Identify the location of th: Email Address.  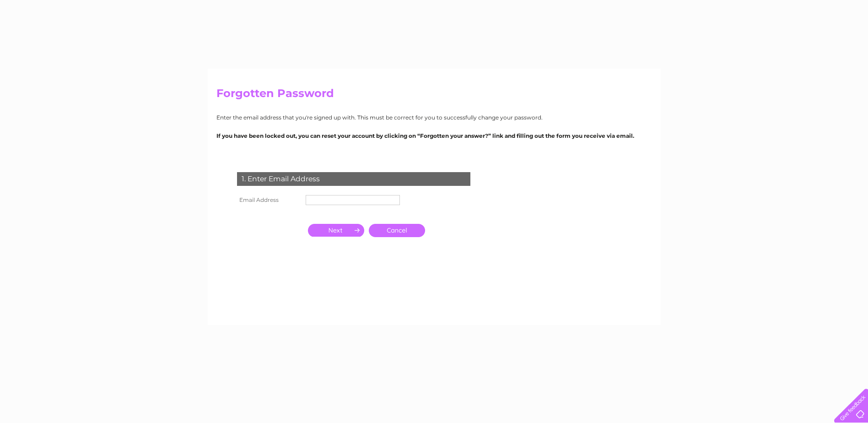
(269, 200).